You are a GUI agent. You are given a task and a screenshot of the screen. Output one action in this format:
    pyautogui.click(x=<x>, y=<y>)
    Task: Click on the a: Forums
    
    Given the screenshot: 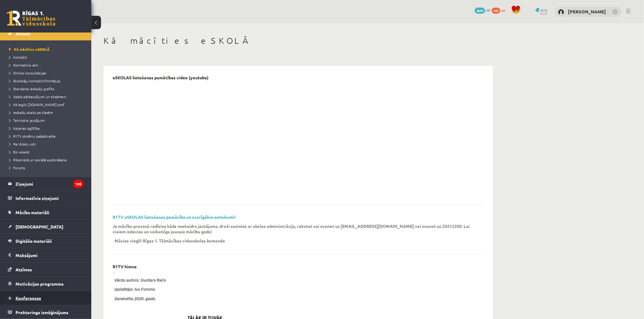 What is the action you would take?
    pyautogui.click(x=47, y=168)
    